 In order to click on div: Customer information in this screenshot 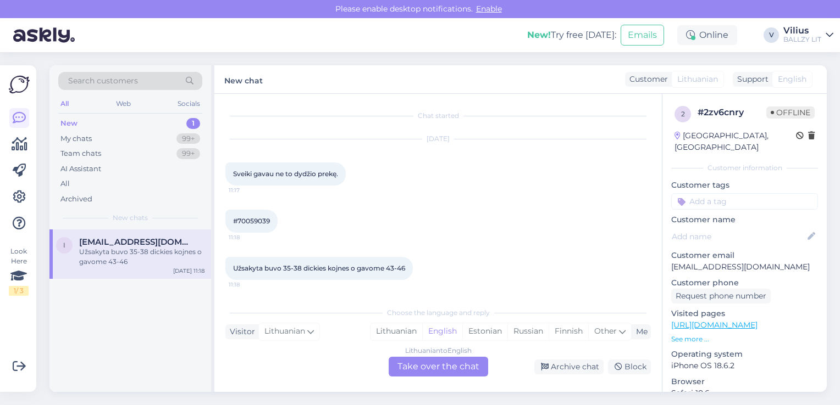, I will do `click(744, 168)`.